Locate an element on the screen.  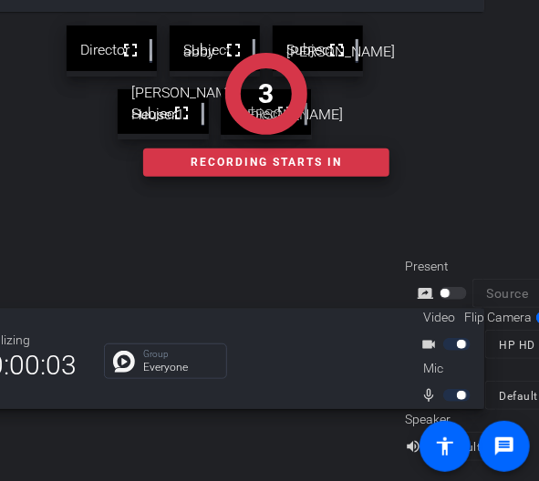
div: 3 is located at coordinates (266, 93).